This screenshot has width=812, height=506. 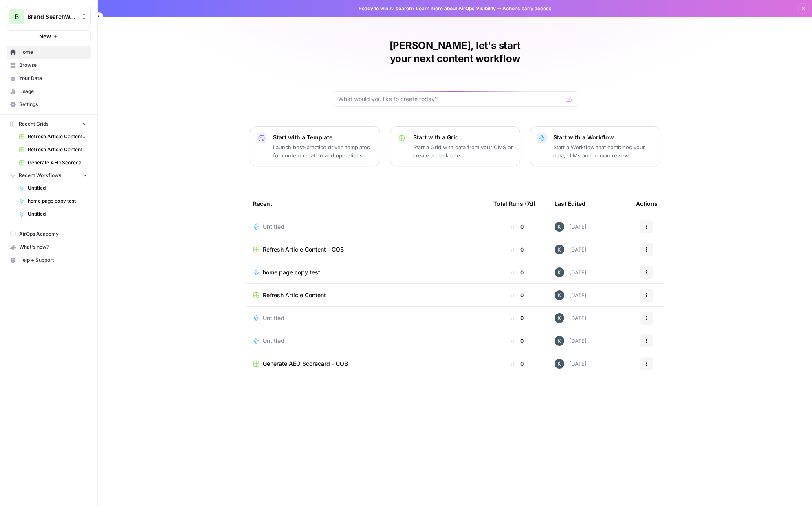 What do you see at coordinates (595, 147) in the screenshot?
I see `button: Start with a WorkflowStart a Workflow that combines your data, LLMs and human review` at bounding box center [595, 147].